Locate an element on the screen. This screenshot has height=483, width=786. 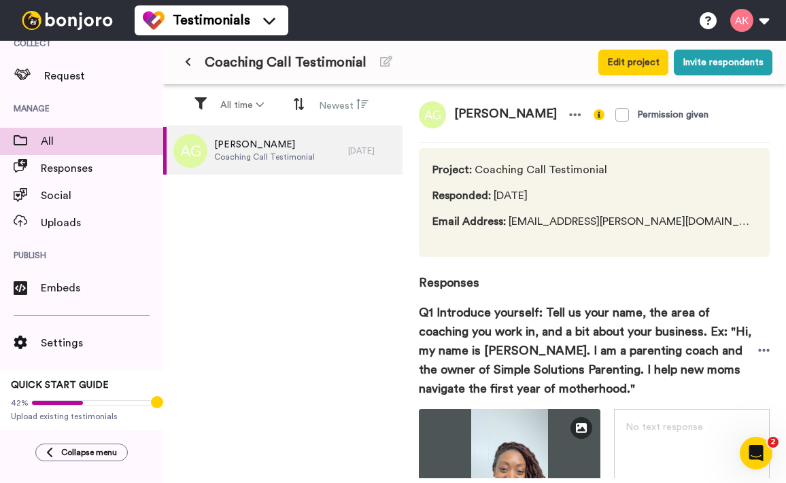
span: Project : is located at coordinates (452, 170).